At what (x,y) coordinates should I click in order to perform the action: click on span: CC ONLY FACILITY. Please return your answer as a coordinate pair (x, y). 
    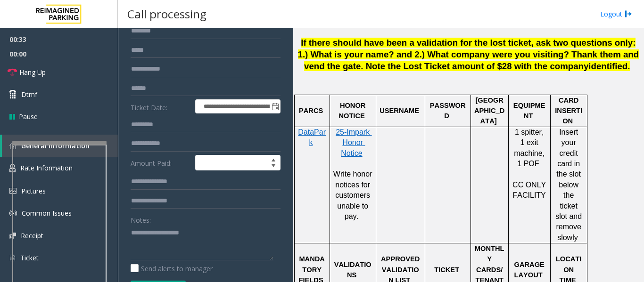
    Looking at the image, I should click on (530, 190).